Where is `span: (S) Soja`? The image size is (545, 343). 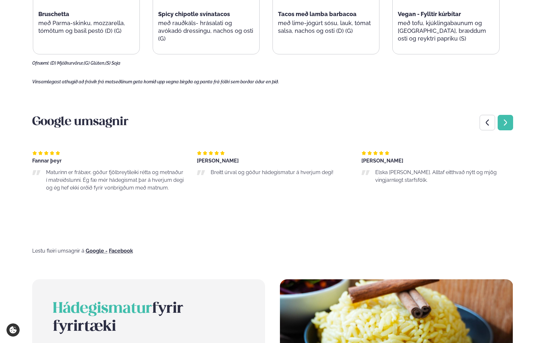
span: (S) Soja is located at coordinates (113, 63).